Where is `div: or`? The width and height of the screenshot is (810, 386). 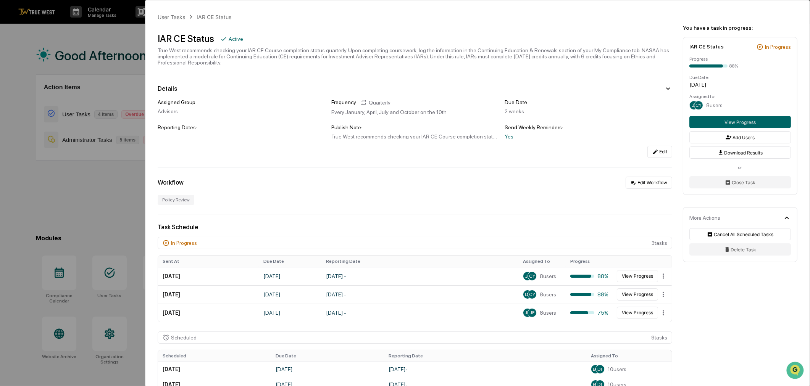
div: or is located at coordinates (740, 168).